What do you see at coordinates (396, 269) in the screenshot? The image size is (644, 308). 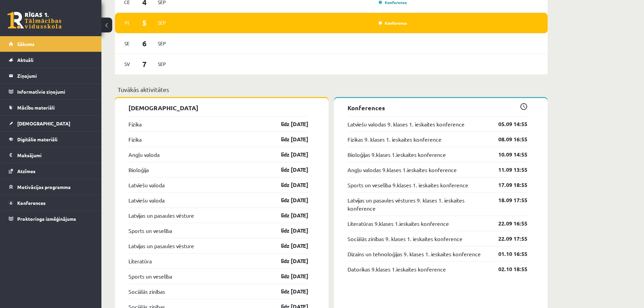 I see `a: Datorikas 9.klases 1.ieskaites konference` at bounding box center [396, 269].